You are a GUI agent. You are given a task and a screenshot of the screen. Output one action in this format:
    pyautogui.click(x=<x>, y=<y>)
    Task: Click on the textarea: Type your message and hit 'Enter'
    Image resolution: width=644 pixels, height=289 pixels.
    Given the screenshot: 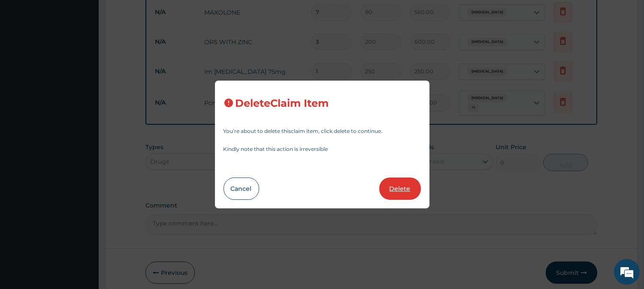 What is the action you would take?
    pyautogui.click(x=84, y=211)
    